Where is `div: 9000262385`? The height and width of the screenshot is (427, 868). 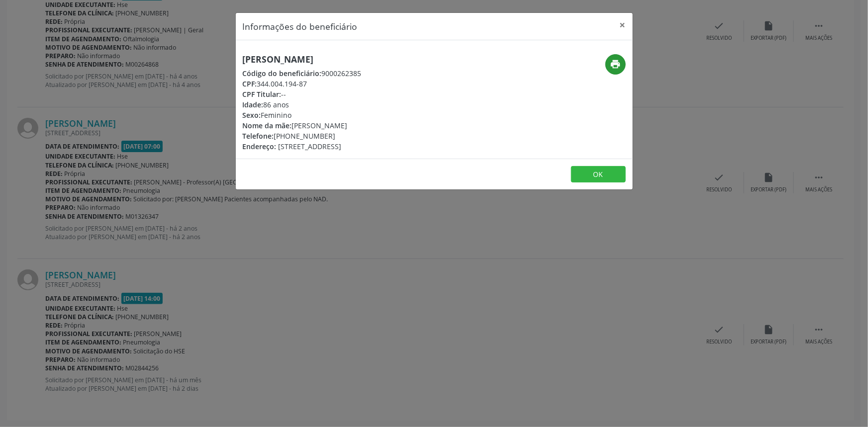
div: 9000262385 is located at coordinates (302, 73).